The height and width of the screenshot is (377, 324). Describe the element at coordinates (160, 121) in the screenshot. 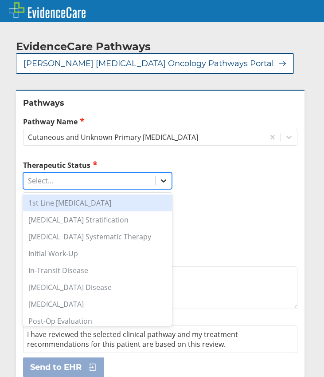

I see `label: Pathway Name` at that location.